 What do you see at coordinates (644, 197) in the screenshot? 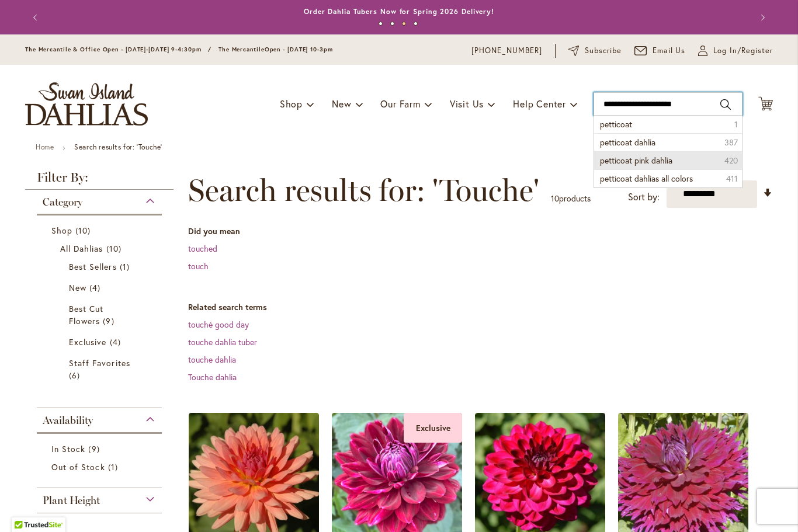
I see `label: Sort by:` at bounding box center [644, 197].